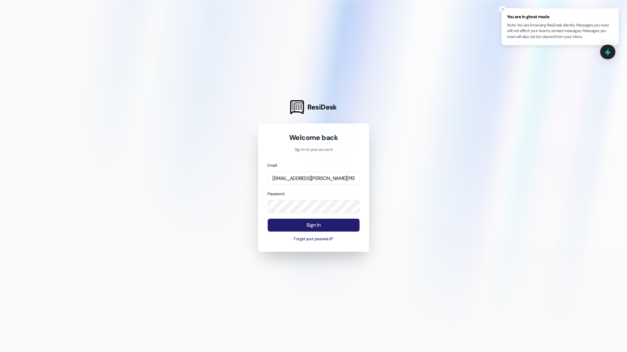  I want to click on span: You are in ghost mode, so click(560, 17).